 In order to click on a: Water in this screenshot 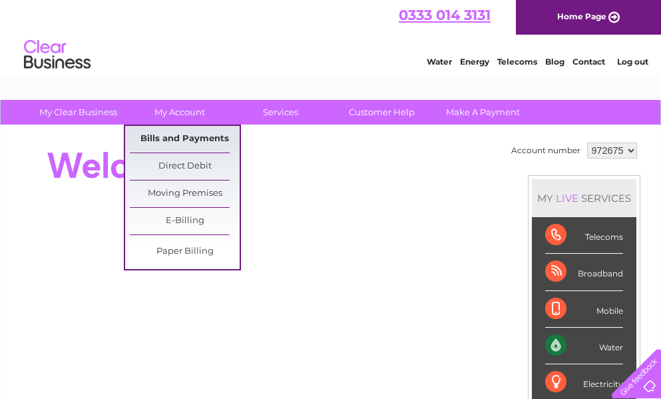, I will do `click(439, 61)`.